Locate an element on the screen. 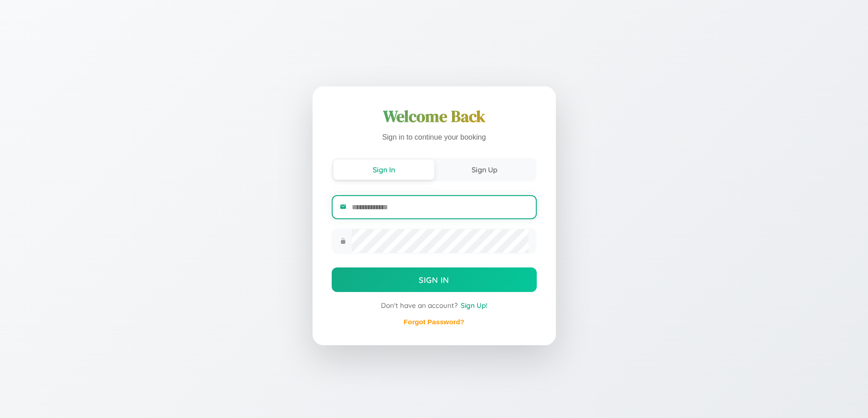  button: Sign Up is located at coordinates (484, 170).